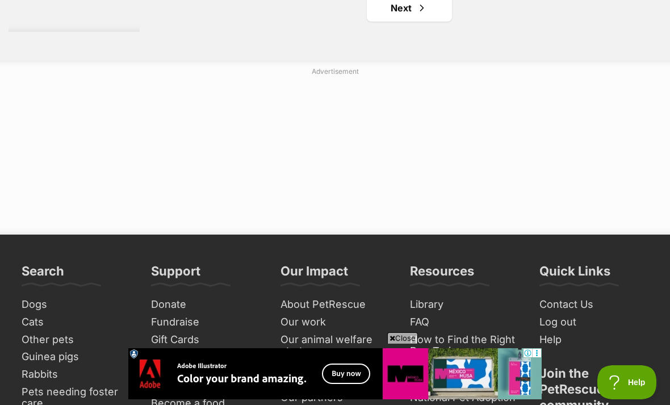 The width and height of the screenshot is (670, 405). What do you see at coordinates (206, 340) in the screenshot?
I see `a: Gift Cards` at bounding box center [206, 340].